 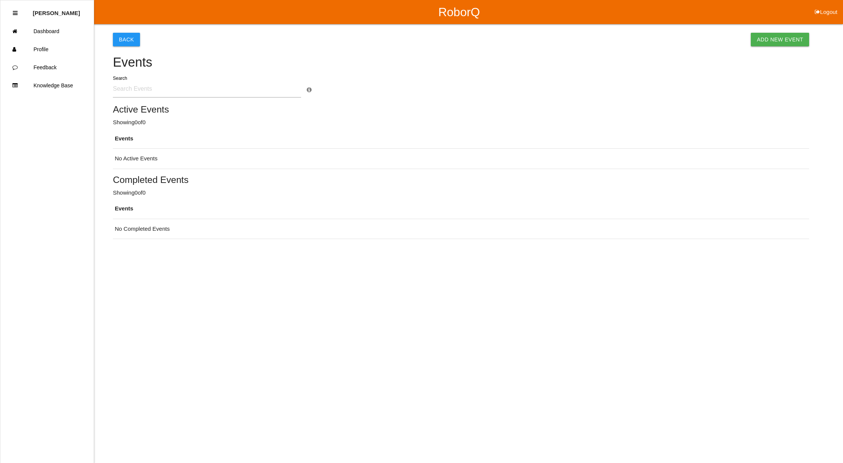 I want to click on a: Profile, so click(x=47, y=49).